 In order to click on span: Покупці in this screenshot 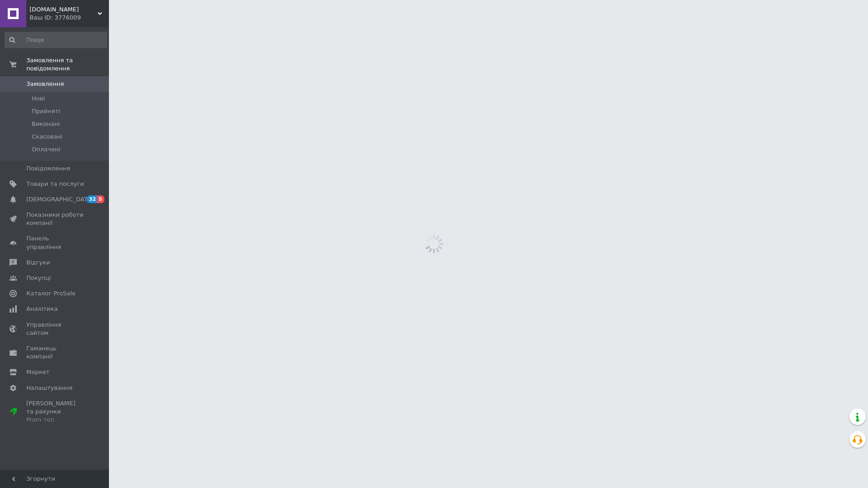, I will do `click(39, 278)`.